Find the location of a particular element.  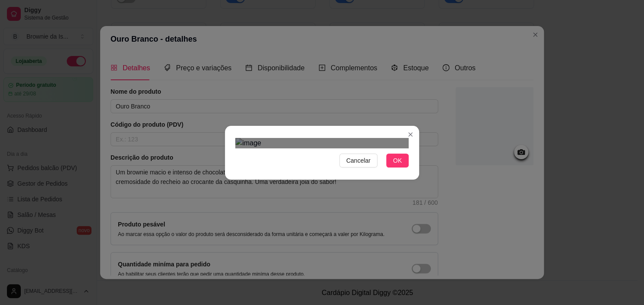

button: Close is located at coordinates (410, 134).